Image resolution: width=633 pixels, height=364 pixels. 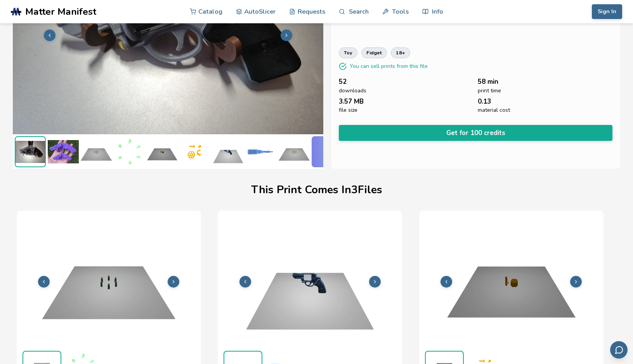 I want to click on span: Matter Manifest, so click(x=60, y=11).